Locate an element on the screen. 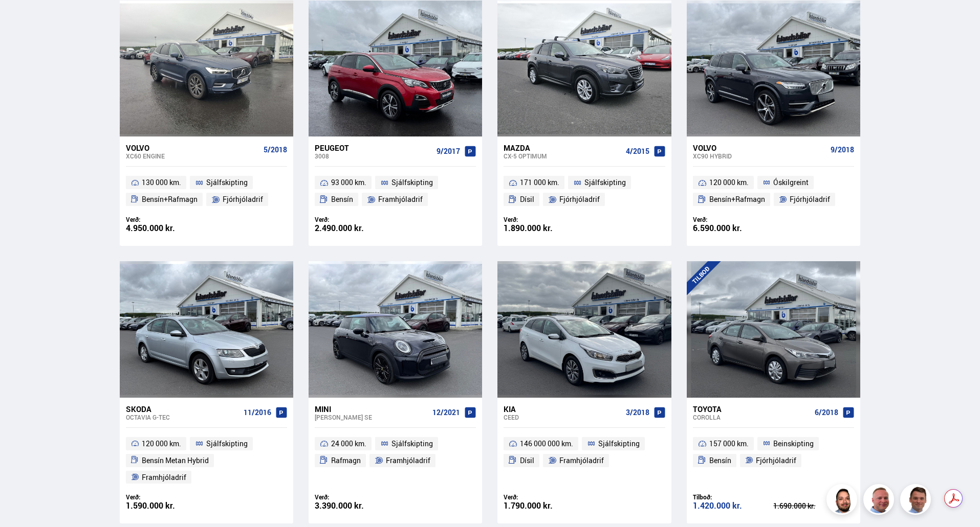 This screenshot has width=980, height=527. div: Corolla is located at coordinates (752, 417).